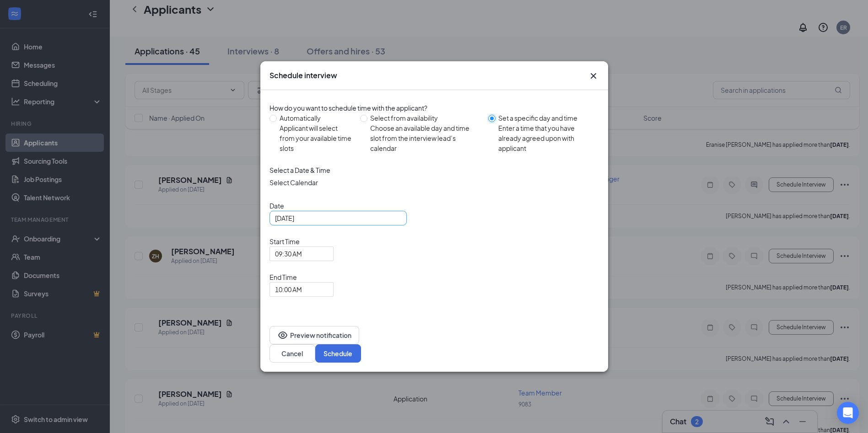 The height and width of the screenshot is (433, 868). I want to click on div: Enter a time that you have already agreed upon with applicant, so click(545, 138).